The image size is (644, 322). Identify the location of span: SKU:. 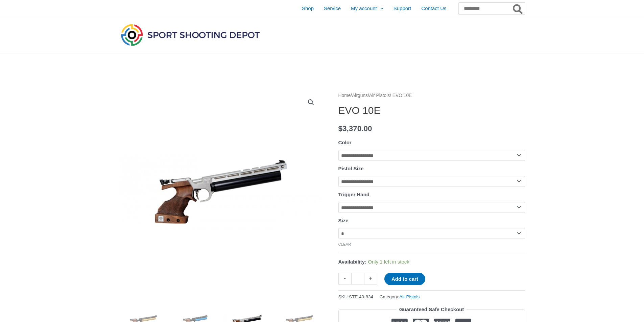
(356, 297).